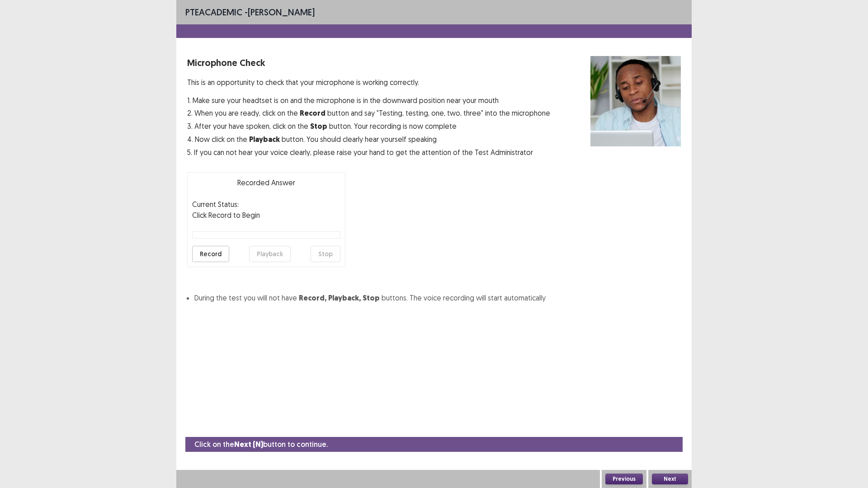 The width and height of the screenshot is (868, 488). I want to click on p: Microphone Check, so click(368, 62).